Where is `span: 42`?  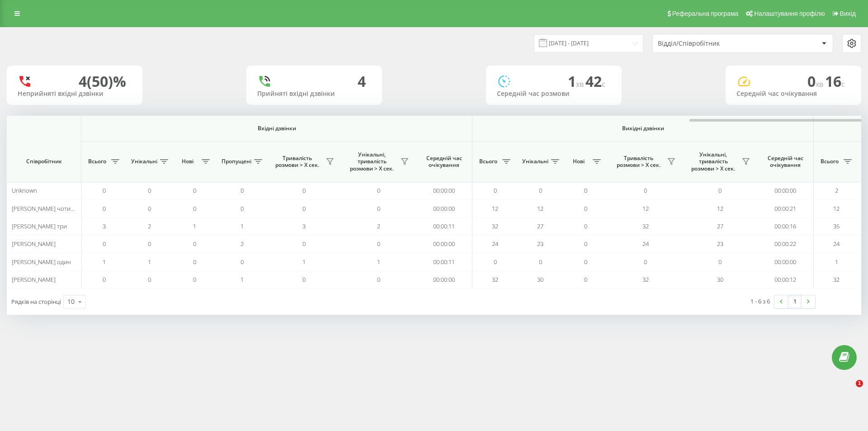 span: 42 is located at coordinates (596, 81).